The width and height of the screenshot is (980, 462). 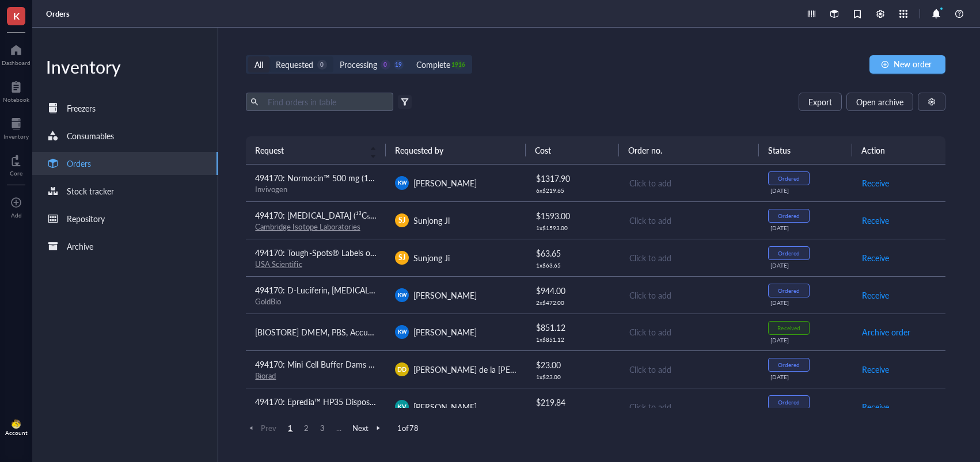 What do you see at coordinates (573, 339) in the screenshot?
I see `div: 1 x $ 851.12` at bounding box center [573, 339].